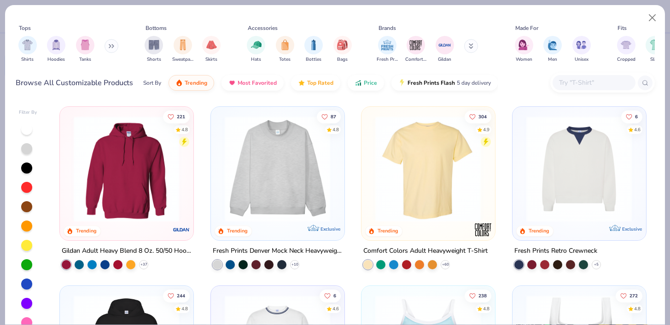 Image resolution: width=670 pixels, height=325 pixels. I want to click on div: Browse All Customizable Products, so click(74, 83).